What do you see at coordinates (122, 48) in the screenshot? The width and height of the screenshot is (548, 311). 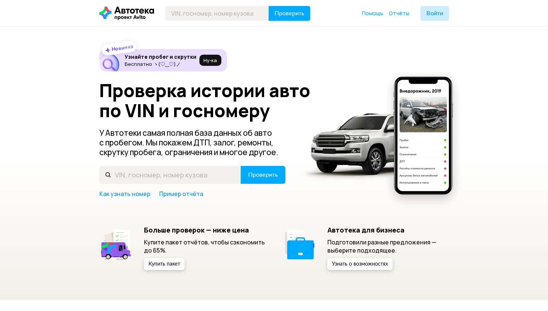 I see `strong: Новинка` at bounding box center [122, 48].